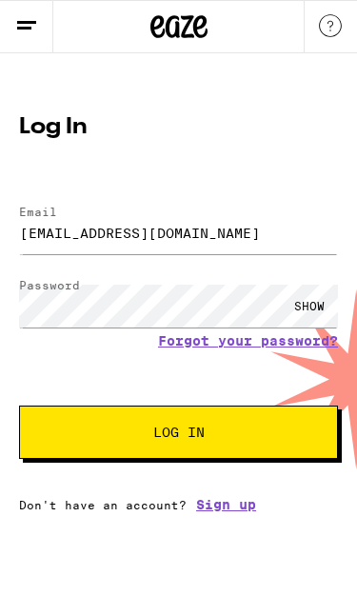 This screenshot has width=357, height=616. I want to click on h1: Log In, so click(178, 128).